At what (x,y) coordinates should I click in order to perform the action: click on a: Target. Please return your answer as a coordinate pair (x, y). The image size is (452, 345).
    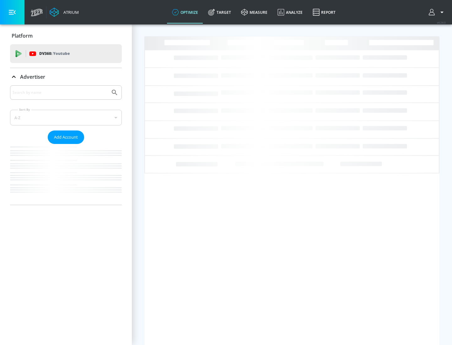
    Looking at the image, I should click on (219, 12).